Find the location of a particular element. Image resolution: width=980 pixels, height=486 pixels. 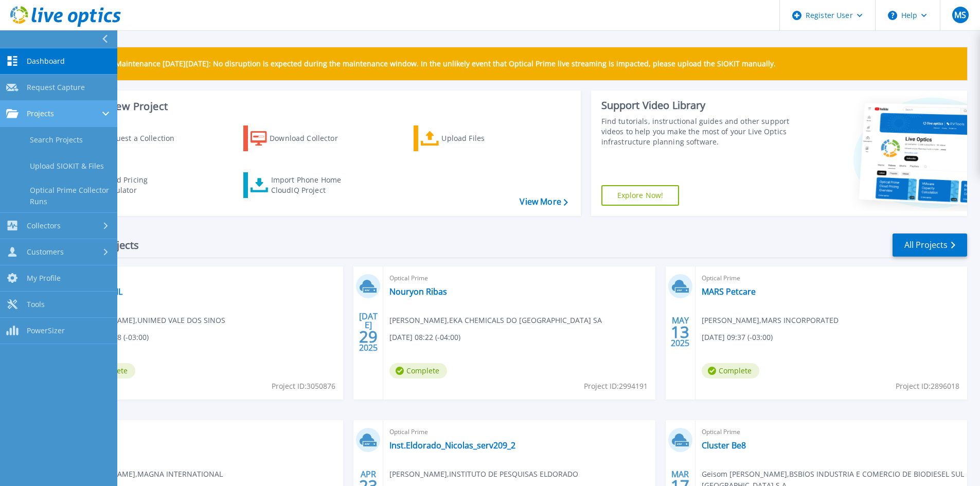

span: MS is located at coordinates (960, 15).